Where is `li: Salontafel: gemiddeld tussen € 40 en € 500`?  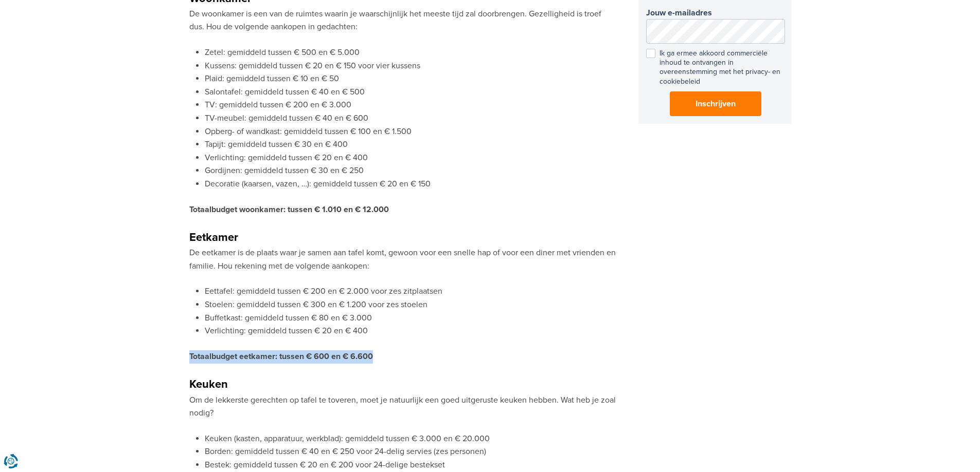 li: Salontafel: gemiddeld tussen € 40 en € 500 is located at coordinates (410, 92).